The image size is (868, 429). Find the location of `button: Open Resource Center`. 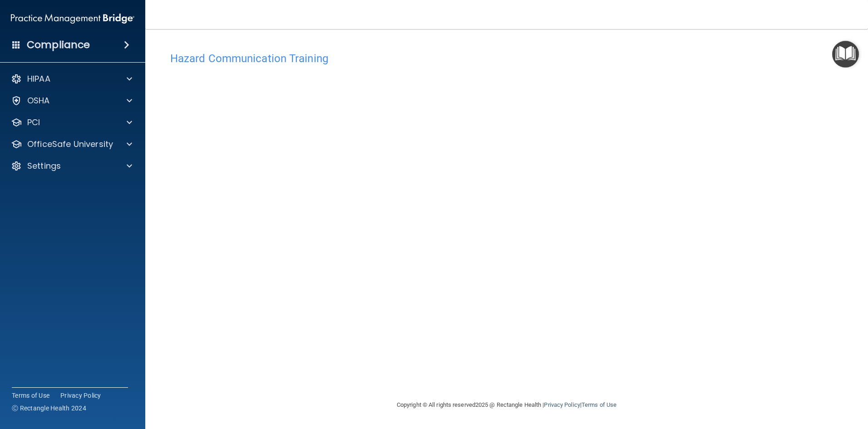

button: Open Resource Center is located at coordinates (845, 54).